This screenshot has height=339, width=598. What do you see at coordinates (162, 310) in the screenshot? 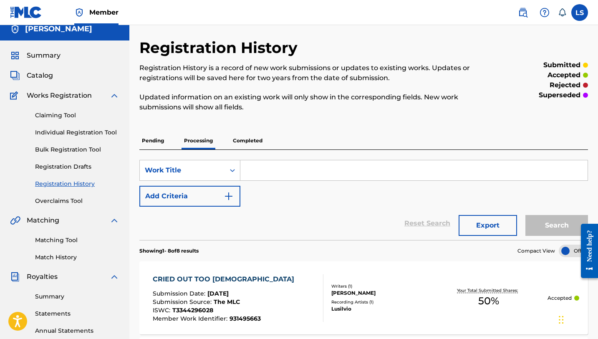
I see `span: ISWC :` at bounding box center [162, 310].